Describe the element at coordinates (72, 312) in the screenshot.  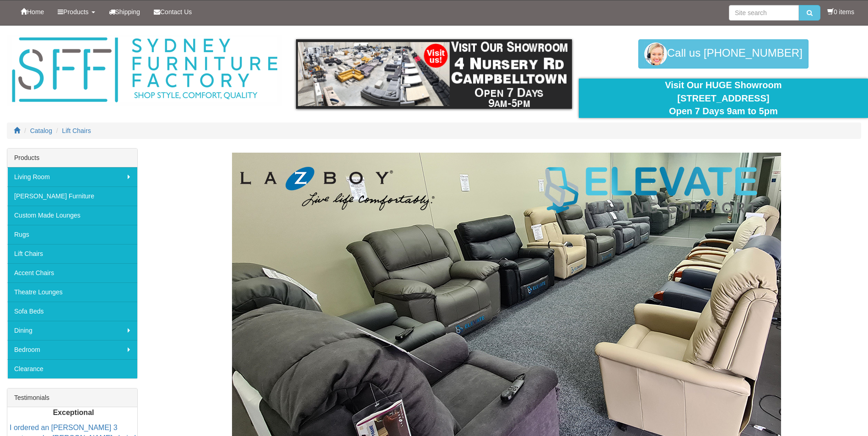
I see `a: Sofa Beds` at that location.